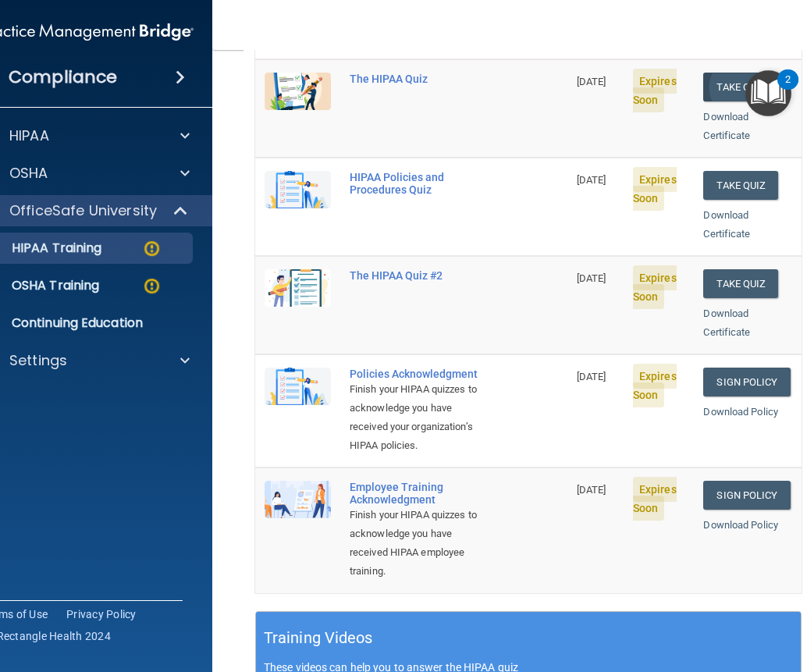 This screenshot has width=807, height=672. Describe the element at coordinates (62, 78) in the screenshot. I see `h4: Compliance` at that location.